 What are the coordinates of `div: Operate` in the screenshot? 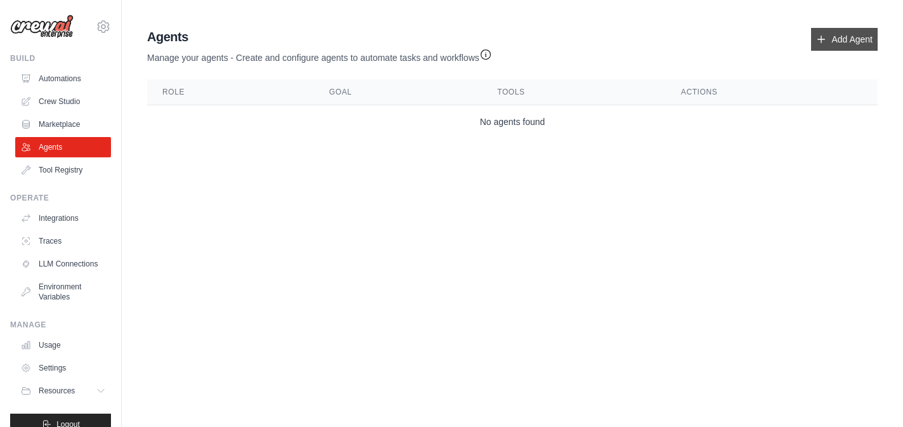 It's located at (60, 198).